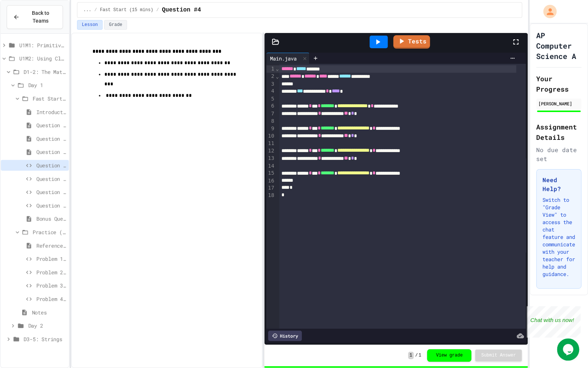 The height and width of the screenshot is (368, 588). I want to click on div: 18, so click(271, 195).